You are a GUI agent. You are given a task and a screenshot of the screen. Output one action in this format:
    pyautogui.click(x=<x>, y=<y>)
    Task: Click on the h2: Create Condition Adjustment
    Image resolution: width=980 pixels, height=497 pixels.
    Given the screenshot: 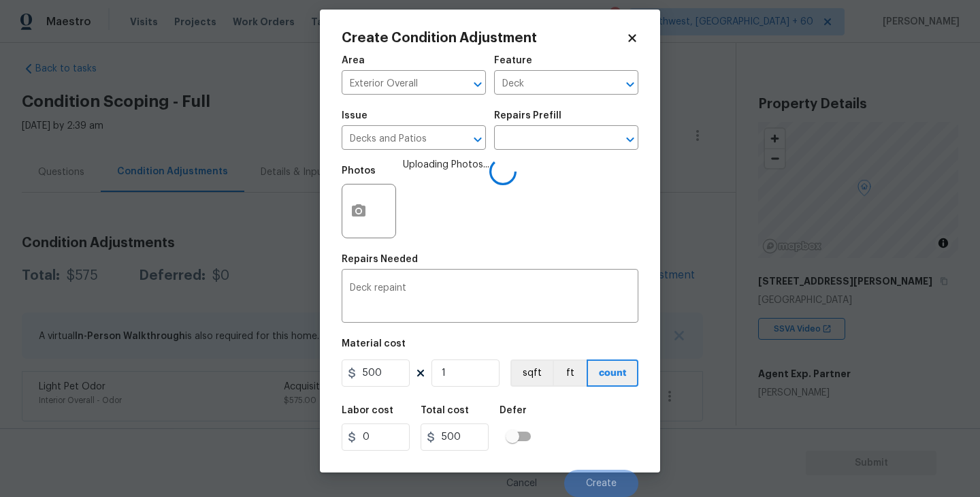 What is the action you would take?
    pyautogui.click(x=484, y=38)
    